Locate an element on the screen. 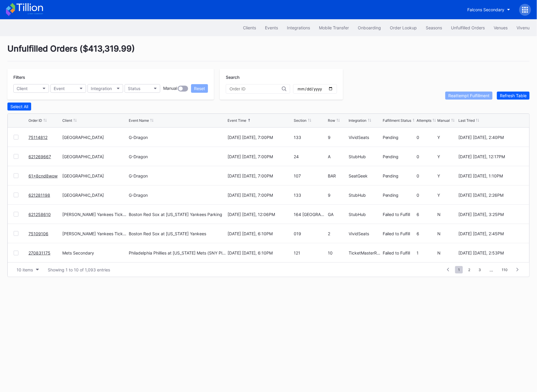 Image resolution: width=537 pixels, height=392 pixels. div: 133 is located at coordinates (310, 137).